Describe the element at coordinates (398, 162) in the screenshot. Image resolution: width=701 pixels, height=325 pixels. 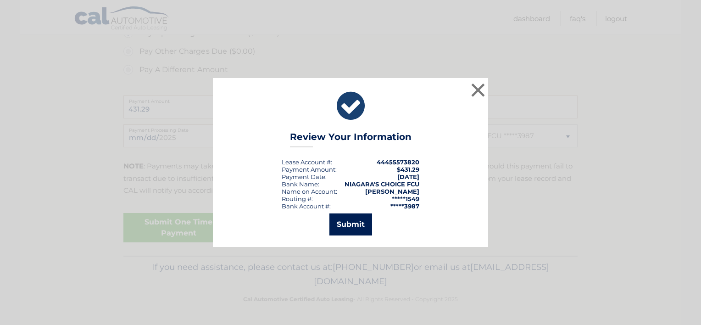
I see `strong: 44455573820` at that location.